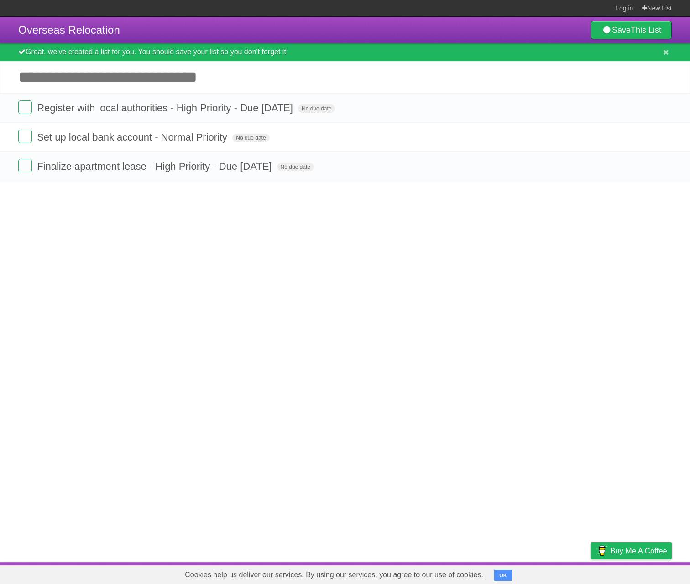 Image resolution: width=690 pixels, height=584 pixels. I want to click on a: Buy me a coffee, so click(631, 551).